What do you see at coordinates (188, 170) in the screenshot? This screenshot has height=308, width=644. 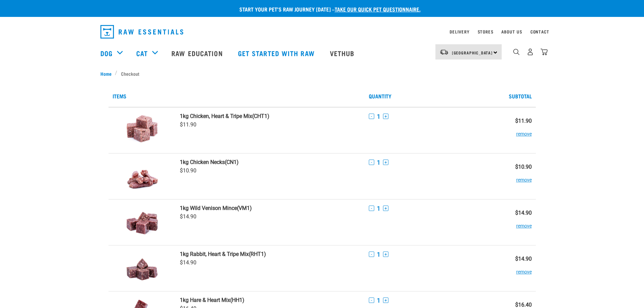 I see `span: $10.90` at bounding box center [188, 170].